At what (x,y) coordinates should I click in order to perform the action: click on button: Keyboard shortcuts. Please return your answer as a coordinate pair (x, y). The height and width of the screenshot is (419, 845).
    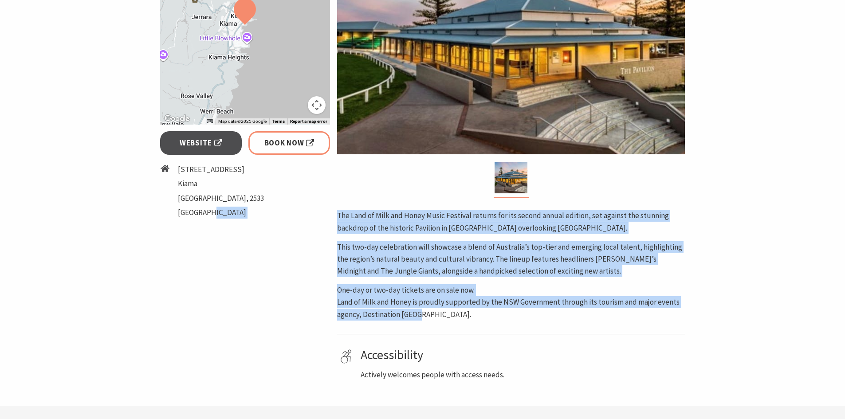
    Looking at the image, I should click on (210, 121).